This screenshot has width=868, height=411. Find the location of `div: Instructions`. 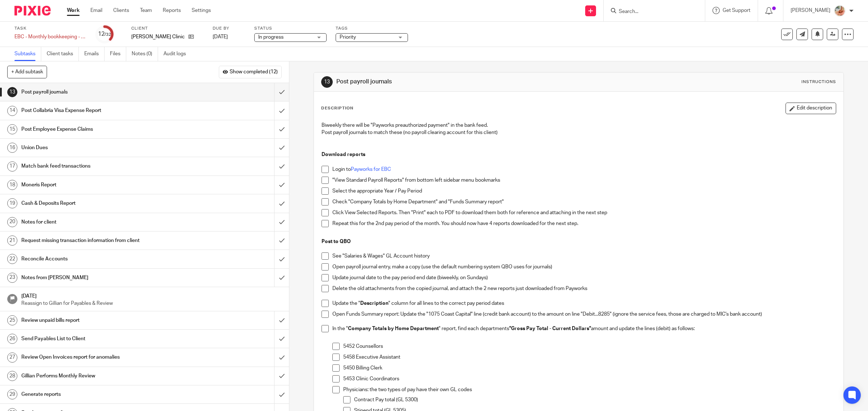

div: Instructions is located at coordinates (819, 82).